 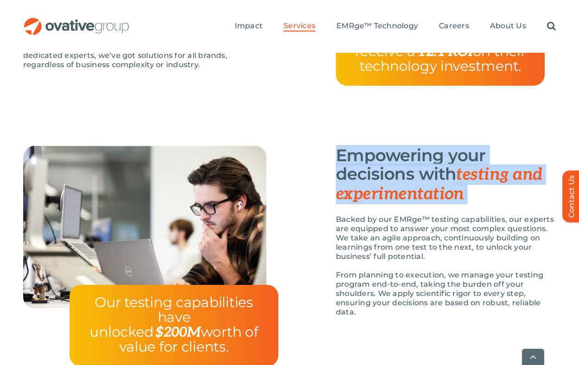 What do you see at coordinates (249, 26) in the screenshot?
I see `span: Impact` at bounding box center [249, 26].